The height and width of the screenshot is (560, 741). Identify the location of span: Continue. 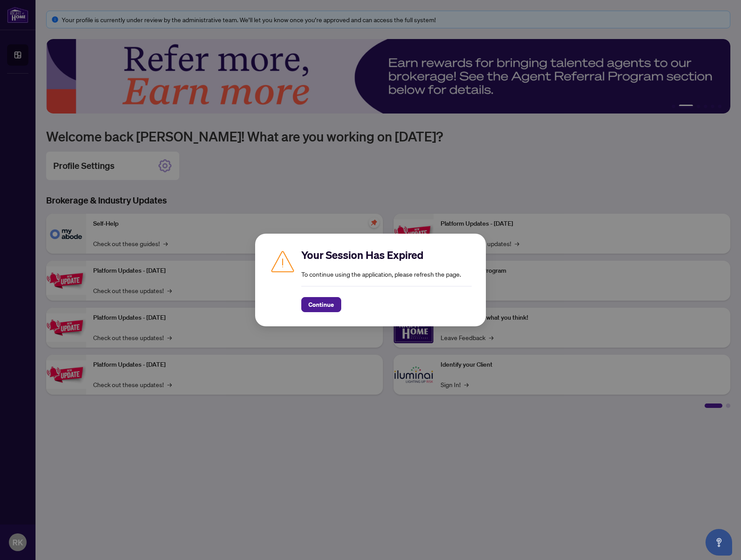
(321, 305).